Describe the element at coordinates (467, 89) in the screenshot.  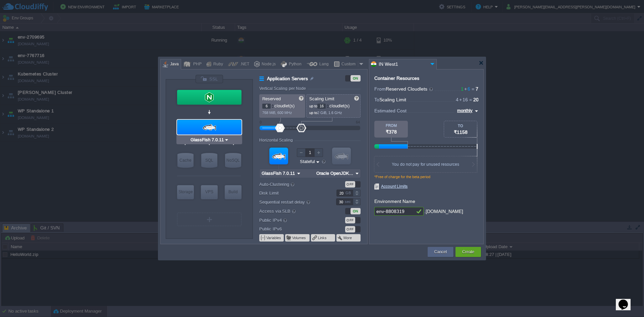
I see `span: 6` at that location.